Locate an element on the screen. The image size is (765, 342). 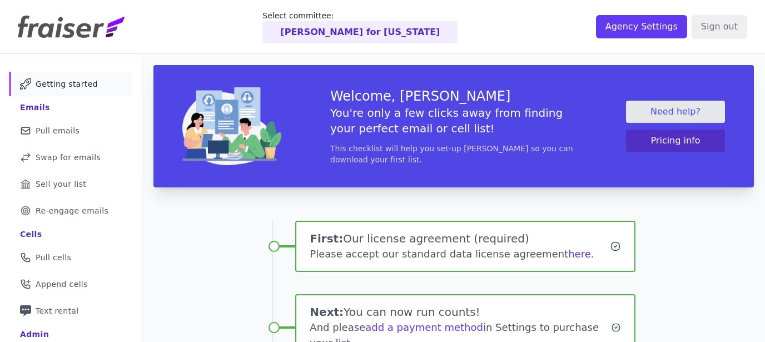
input: Sign out is located at coordinates (720, 27).